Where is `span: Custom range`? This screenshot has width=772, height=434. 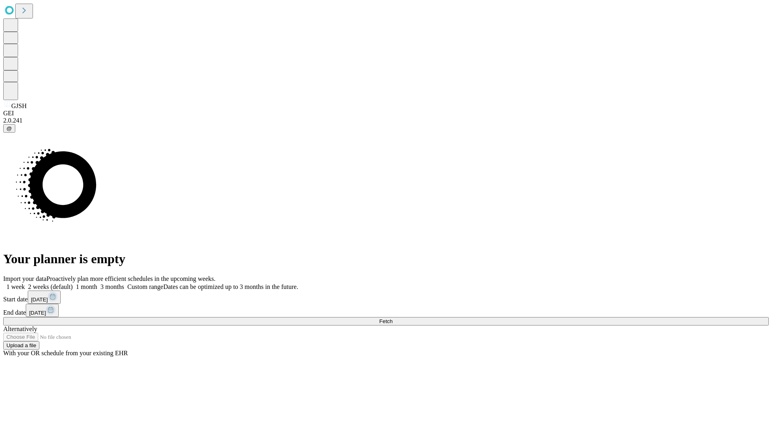
span: Custom range is located at coordinates (145, 287).